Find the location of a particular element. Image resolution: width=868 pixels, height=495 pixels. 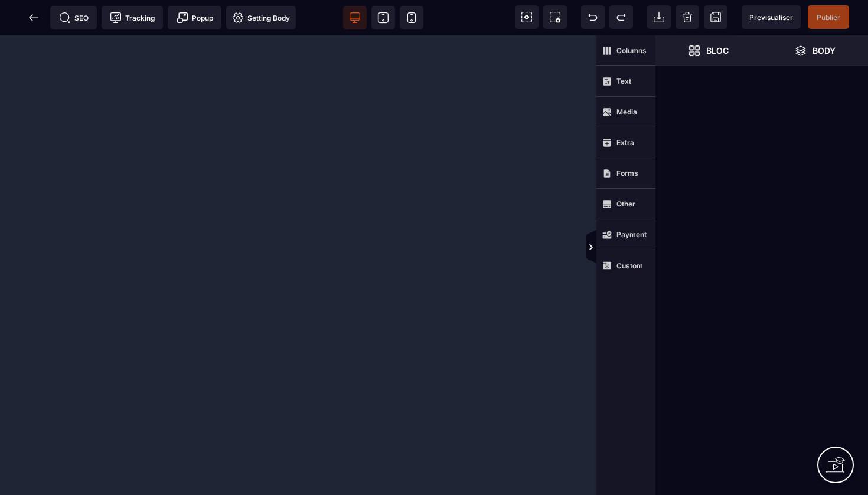

strong: Other is located at coordinates (626, 203).